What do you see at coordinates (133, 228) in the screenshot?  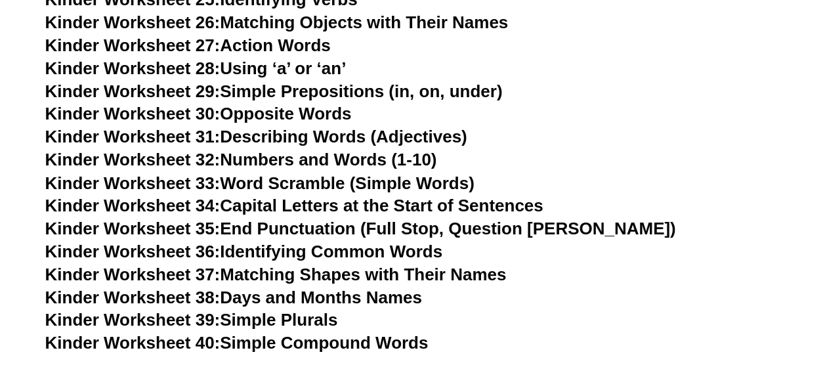 I see `span: Kinder Worksheet 35:` at bounding box center [133, 228].